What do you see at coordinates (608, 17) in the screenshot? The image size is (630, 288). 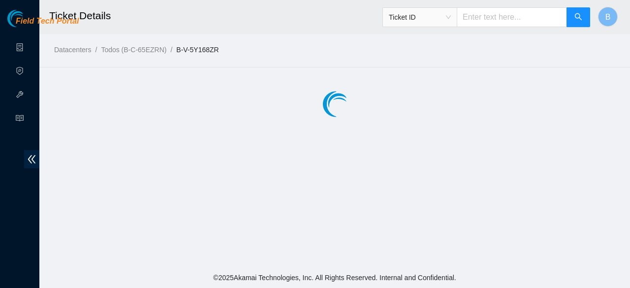 I see `button: B` at bounding box center [608, 17].